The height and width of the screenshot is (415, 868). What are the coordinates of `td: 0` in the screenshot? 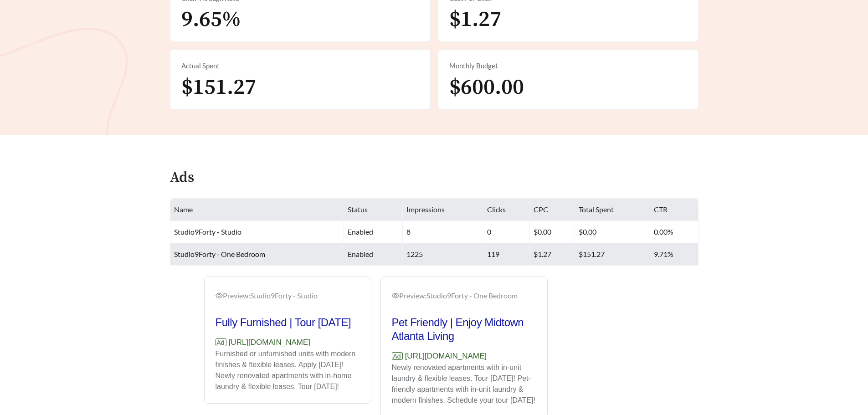 It's located at (507, 232).